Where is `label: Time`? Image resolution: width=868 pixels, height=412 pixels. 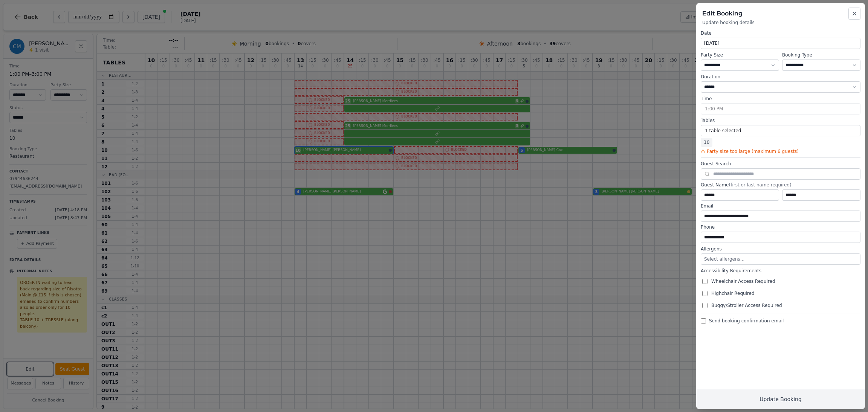
label: Time is located at coordinates (780, 99).